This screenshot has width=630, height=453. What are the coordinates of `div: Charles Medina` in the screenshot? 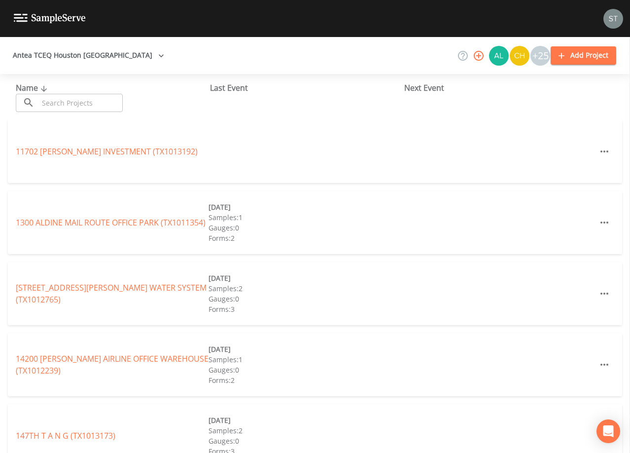 It's located at (520, 56).